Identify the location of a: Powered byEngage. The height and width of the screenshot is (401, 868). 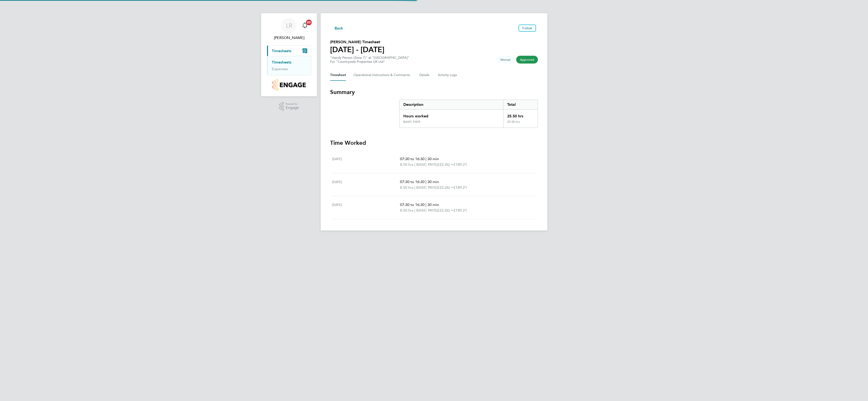
(289, 106).